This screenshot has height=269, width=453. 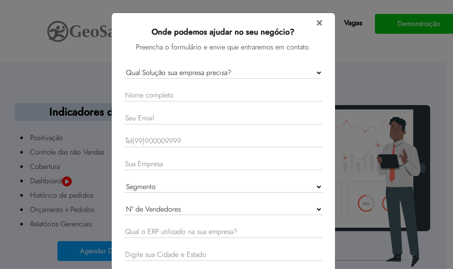 What do you see at coordinates (223, 95) in the screenshot?
I see `input: Nome completo` at bounding box center [223, 95].